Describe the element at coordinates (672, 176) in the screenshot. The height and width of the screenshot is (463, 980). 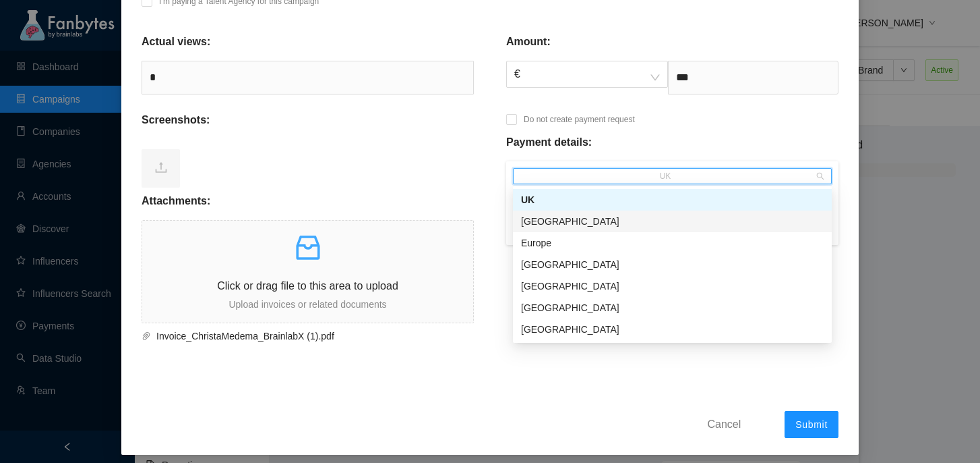
I see `span: UK` at that location.